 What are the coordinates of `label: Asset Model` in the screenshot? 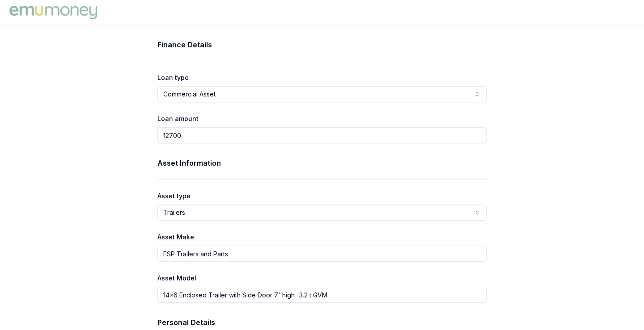 It's located at (177, 278).